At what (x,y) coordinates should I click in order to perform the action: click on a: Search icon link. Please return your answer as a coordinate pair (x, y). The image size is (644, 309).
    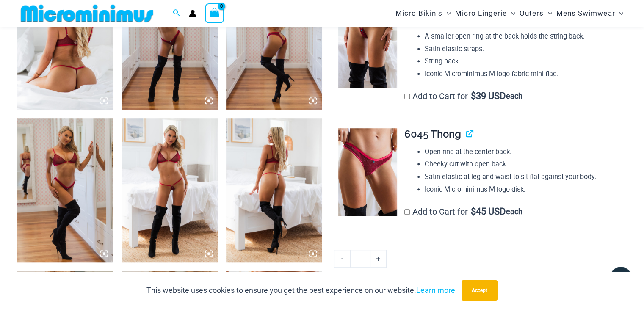
    Looking at the image, I should click on (177, 13).